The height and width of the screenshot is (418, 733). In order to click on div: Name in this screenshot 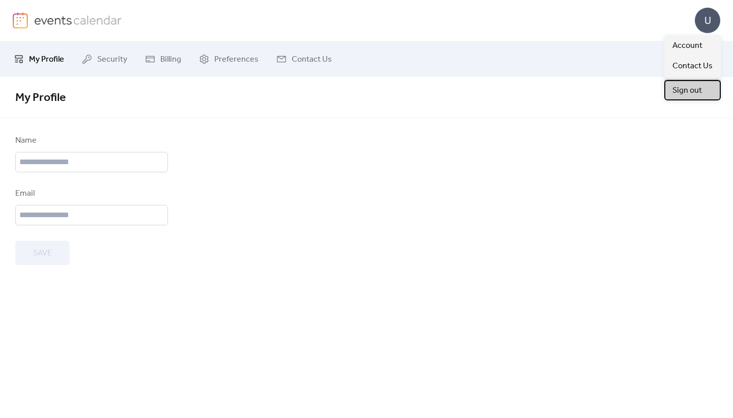, I will do `click(91, 141)`.